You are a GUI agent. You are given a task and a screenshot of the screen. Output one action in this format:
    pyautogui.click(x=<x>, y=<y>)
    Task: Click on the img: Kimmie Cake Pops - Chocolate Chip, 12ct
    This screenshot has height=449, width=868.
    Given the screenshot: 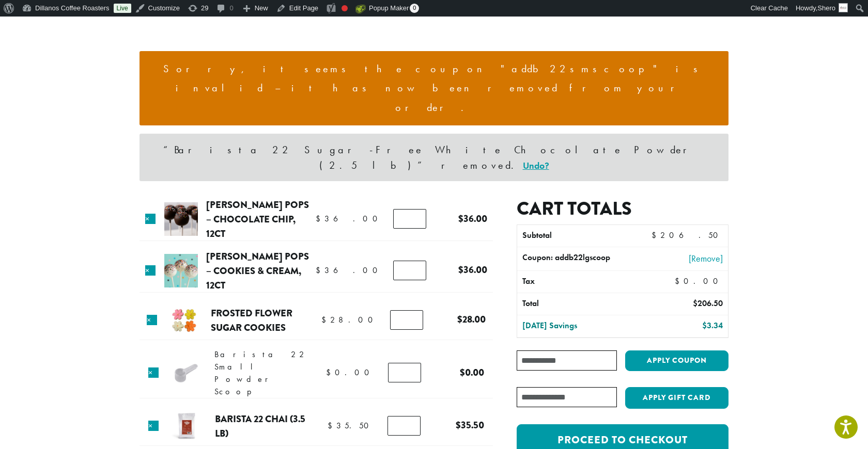 What is the action you would take?
    pyautogui.click(x=181, y=219)
    